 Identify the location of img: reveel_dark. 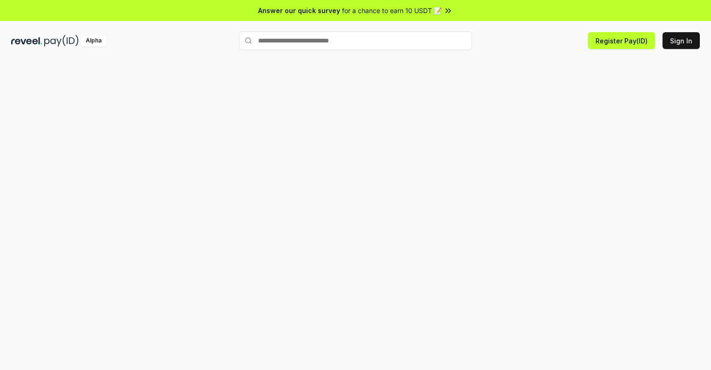
(27, 41).